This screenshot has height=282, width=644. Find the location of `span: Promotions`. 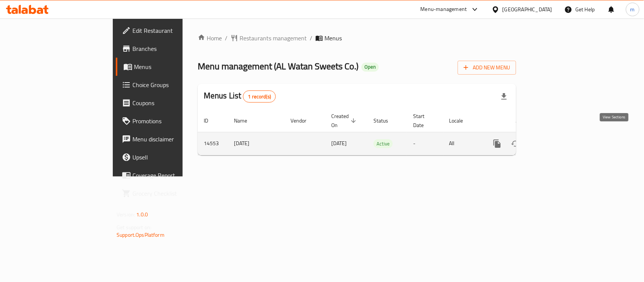

span: Promotions is located at coordinates (173, 121).